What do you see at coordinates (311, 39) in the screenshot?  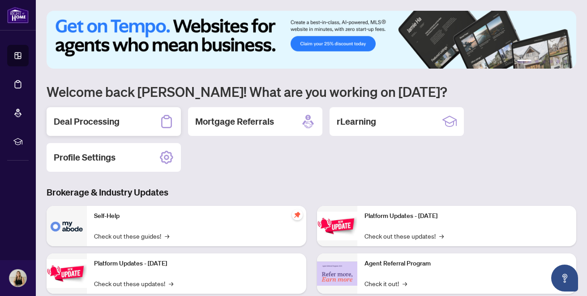 I see `img: Slide 0` at bounding box center [311, 39].